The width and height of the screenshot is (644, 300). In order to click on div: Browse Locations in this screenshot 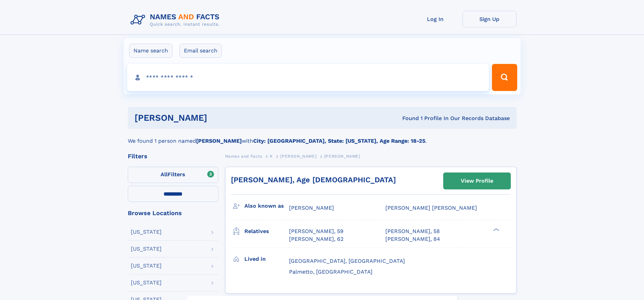, I will do `click(174, 213)`.